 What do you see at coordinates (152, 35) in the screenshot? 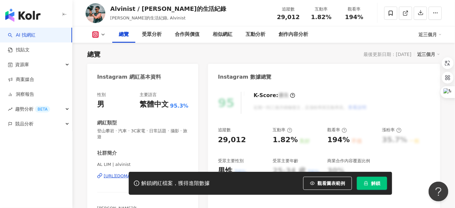
I see `div: 受眾分析` at bounding box center [152, 35].